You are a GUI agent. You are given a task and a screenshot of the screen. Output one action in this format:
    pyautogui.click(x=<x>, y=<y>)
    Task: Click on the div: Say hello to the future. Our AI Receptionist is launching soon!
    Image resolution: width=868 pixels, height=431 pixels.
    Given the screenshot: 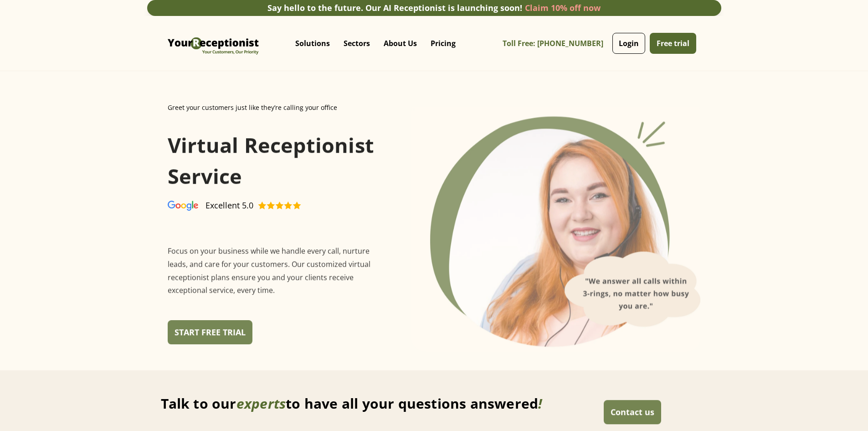 What is the action you would take?
    pyautogui.click(x=394, y=8)
    